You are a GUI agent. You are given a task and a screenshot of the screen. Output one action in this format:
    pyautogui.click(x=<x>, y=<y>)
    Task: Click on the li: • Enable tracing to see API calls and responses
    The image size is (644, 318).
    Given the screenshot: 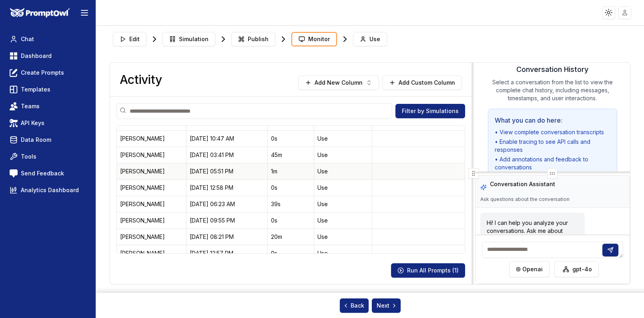 What is the action you would take?
    pyautogui.click(x=552, y=146)
    